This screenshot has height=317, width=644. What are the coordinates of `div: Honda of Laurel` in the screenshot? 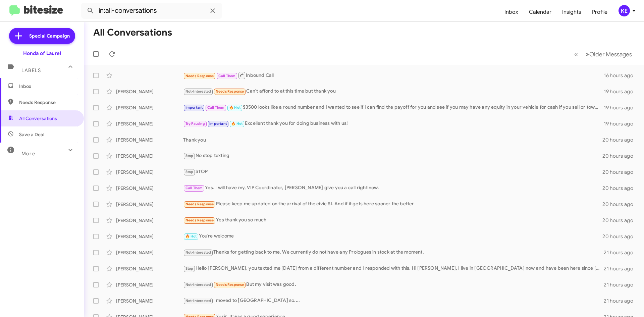 It's located at (42, 53).